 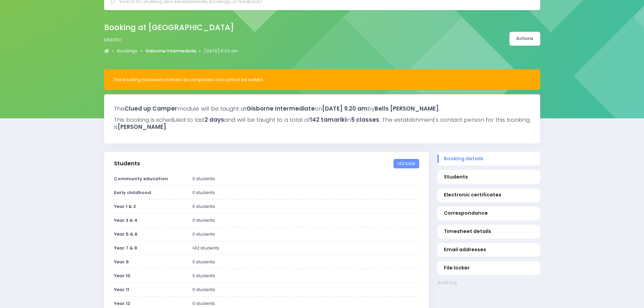 I want to click on a: File locker, so click(x=488, y=268).